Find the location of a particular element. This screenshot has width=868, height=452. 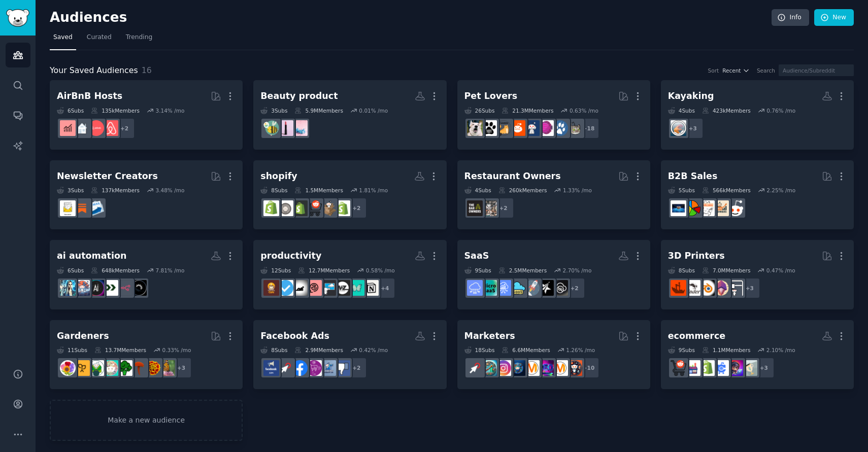

img: Dropshipping_Guide is located at coordinates (342, 208).